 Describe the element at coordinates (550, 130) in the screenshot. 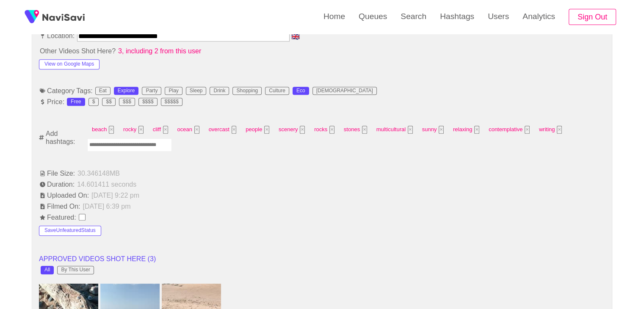

I see `span: writing` at that location.